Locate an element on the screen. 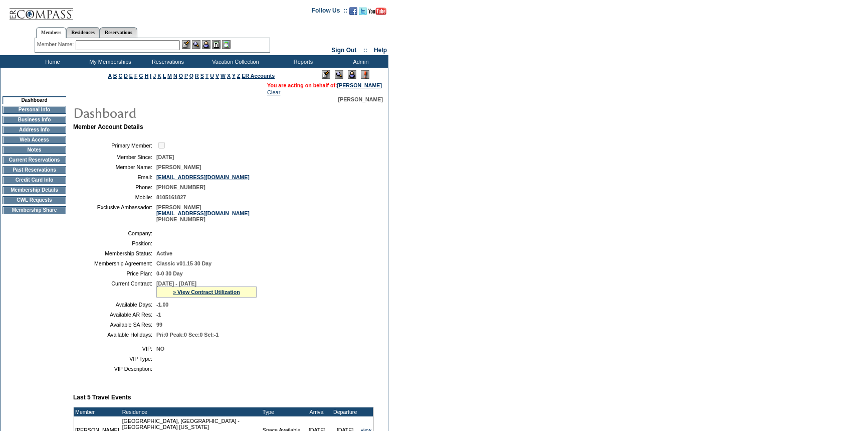 The width and height of the screenshot is (868, 431). a: Clear is located at coordinates (274, 92).